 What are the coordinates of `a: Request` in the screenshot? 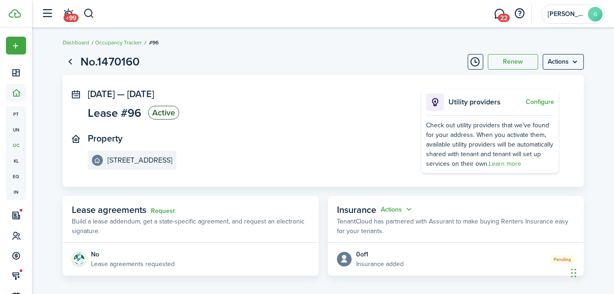 It's located at (163, 211).